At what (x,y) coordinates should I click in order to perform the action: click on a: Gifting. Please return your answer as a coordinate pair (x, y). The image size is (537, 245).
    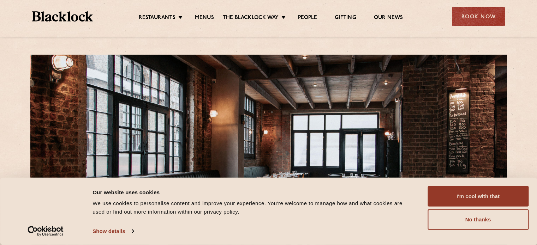
    Looking at the image, I should click on (345, 18).